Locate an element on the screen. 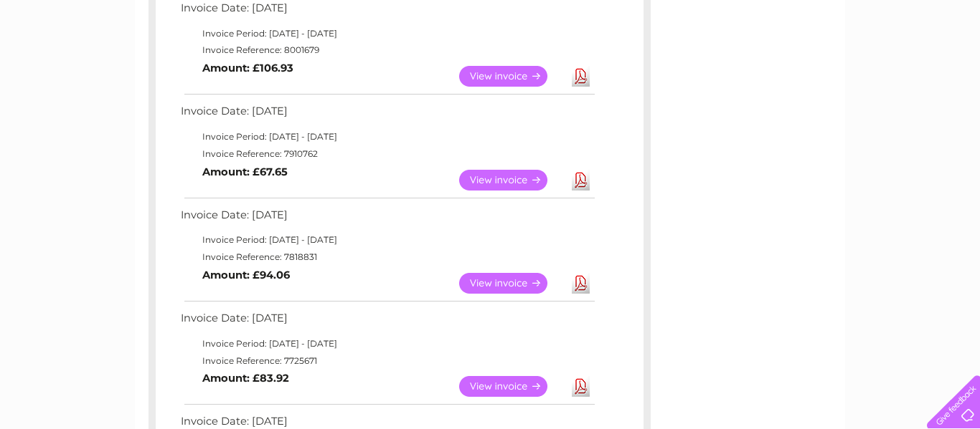 This screenshot has width=980, height=429. td: Invoice Reference: 7910762 is located at coordinates (387, 154).